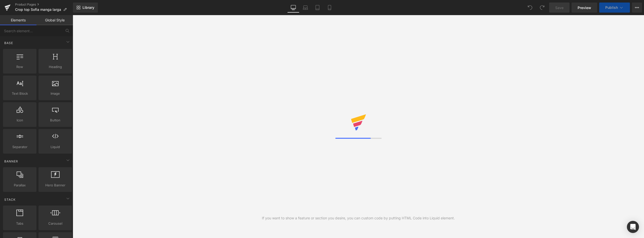 The image size is (644, 238). Describe the element at coordinates (305, 8) in the screenshot. I see `a: Laptop` at that location.